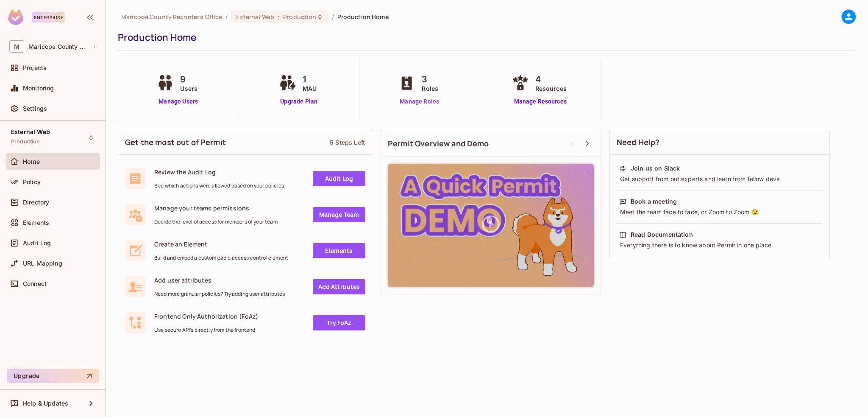  I want to click on span: Elements, so click(36, 223).